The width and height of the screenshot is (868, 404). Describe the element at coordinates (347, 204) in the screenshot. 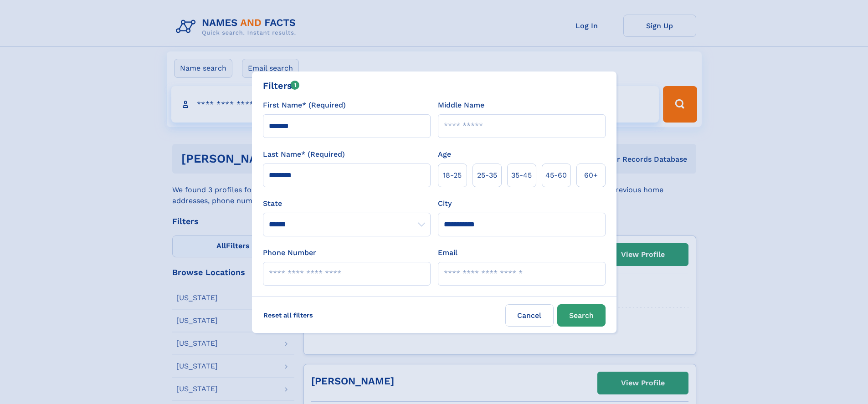

I see `label: State` at that location.